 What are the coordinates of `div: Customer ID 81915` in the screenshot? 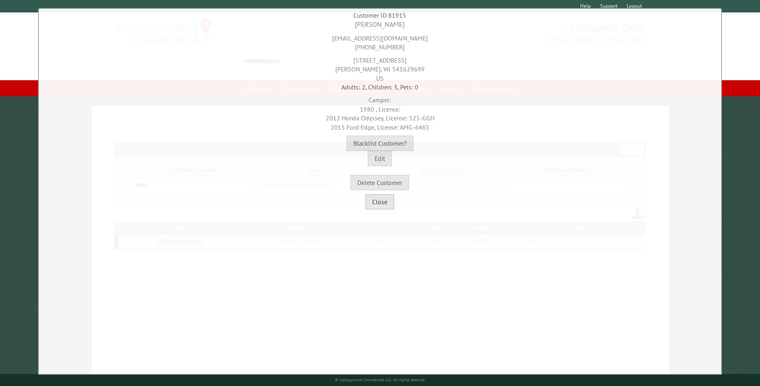 It's located at (380, 15).